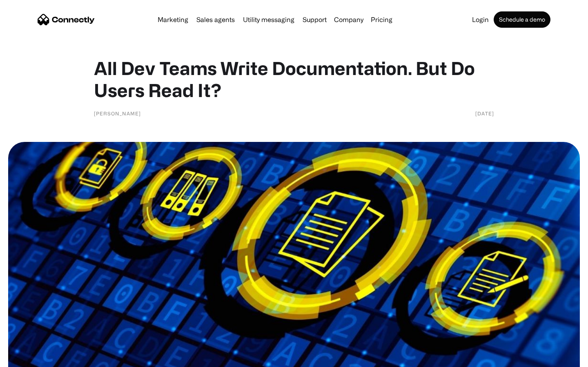  Describe the element at coordinates (28, 358) in the screenshot. I see `aside: Language selected: English` at that location.